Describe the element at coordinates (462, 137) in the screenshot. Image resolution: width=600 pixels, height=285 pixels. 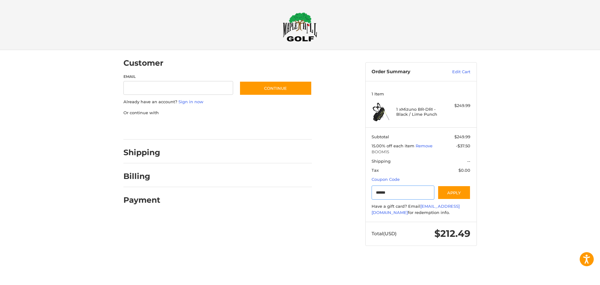
I see `span: $249.99` at that location.